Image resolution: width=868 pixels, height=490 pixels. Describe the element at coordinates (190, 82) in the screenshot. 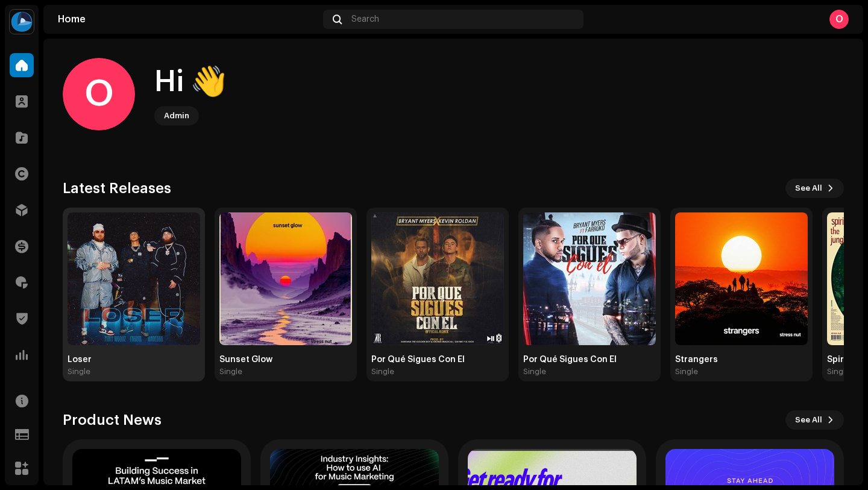

I see `div: Hi 👋` at that location.